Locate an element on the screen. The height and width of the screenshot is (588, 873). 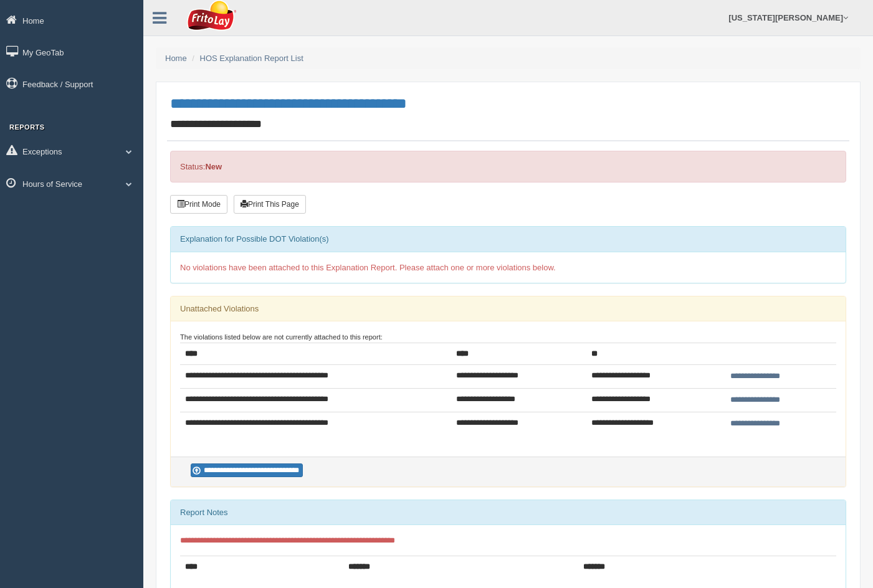
div: Explanation for Possible DOT Violation(s) is located at coordinates (508, 239).